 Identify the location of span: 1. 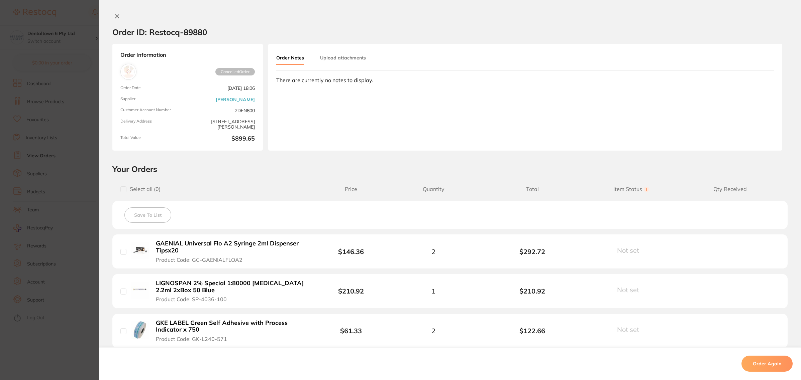
(433, 291).